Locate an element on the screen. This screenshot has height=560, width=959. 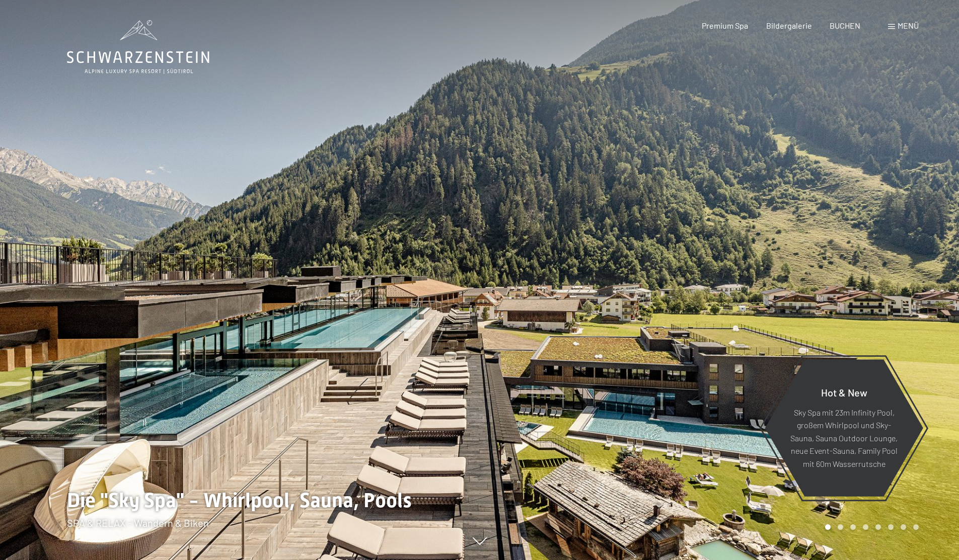
div: Carousel Page 3 is located at coordinates (852, 527).